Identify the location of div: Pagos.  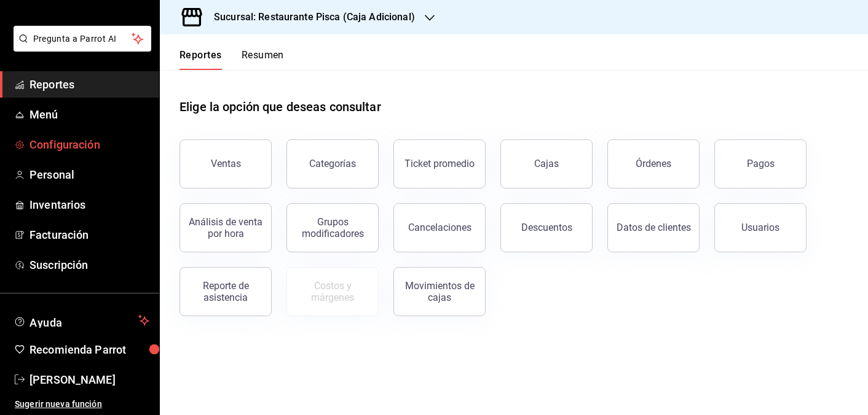
(760, 163).